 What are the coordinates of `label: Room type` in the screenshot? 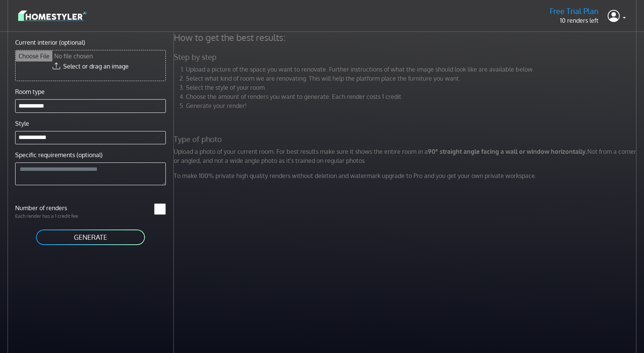 It's located at (30, 91).